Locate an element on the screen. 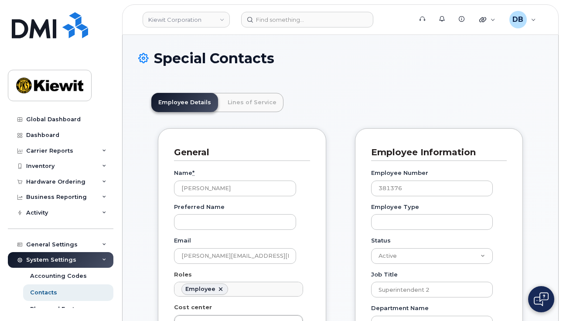  label: Employee Number is located at coordinates (400, 173).